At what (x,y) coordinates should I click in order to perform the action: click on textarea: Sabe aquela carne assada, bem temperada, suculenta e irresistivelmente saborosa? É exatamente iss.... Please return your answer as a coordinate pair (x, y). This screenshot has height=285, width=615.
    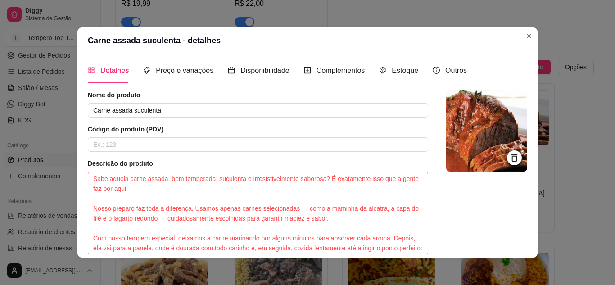
    Looking at the image, I should click on (258, 213).